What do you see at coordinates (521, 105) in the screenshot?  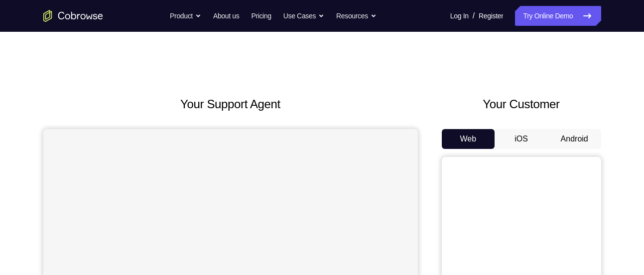 I see `h2: Your Customer` at bounding box center [521, 105].